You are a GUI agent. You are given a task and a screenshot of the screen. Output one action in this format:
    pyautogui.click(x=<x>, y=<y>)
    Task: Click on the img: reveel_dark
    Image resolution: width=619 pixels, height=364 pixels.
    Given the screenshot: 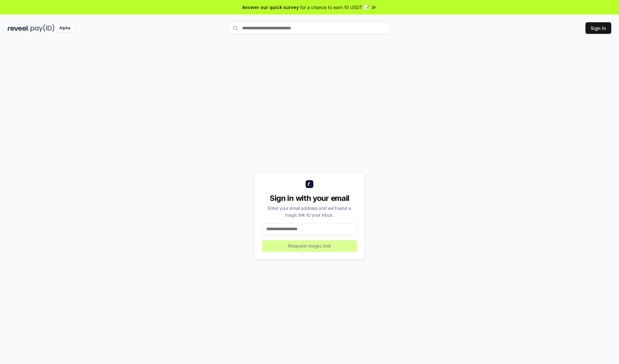 What is the action you would take?
    pyautogui.click(x=18, y=28)
    